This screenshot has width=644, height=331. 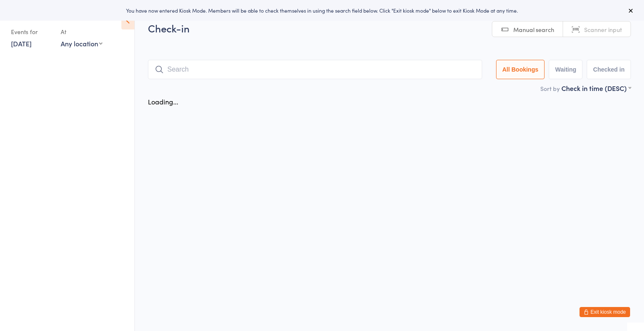 What do you see at coordinates (31, 31) in the screenshot?
I see `div: Events for` at bounding box center [31, 31].